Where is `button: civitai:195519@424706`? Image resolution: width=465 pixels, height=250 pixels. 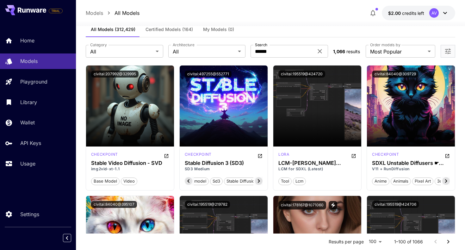 button: civitai:195519@424706 is located at coordinates (395, 204).